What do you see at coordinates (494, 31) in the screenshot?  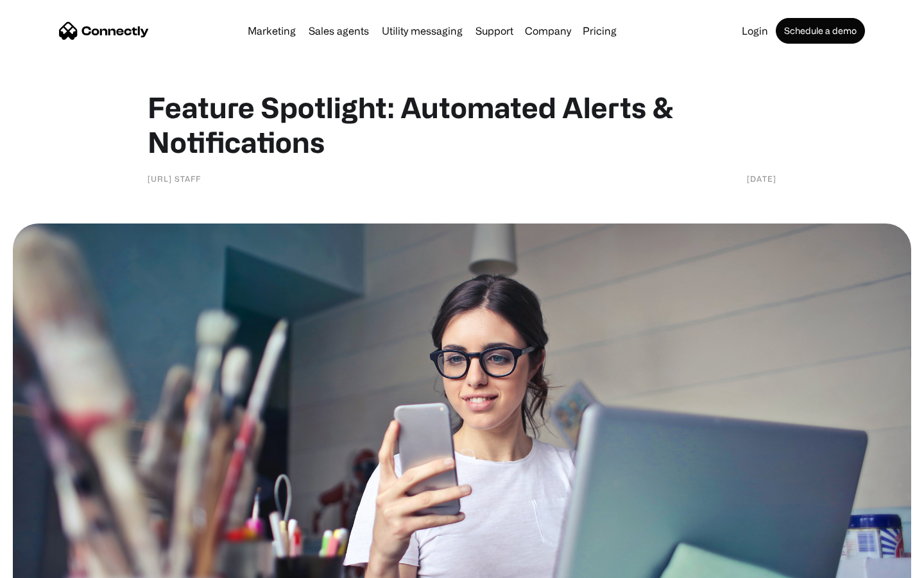 I see `a: Support` at bounding box center [494, 31].